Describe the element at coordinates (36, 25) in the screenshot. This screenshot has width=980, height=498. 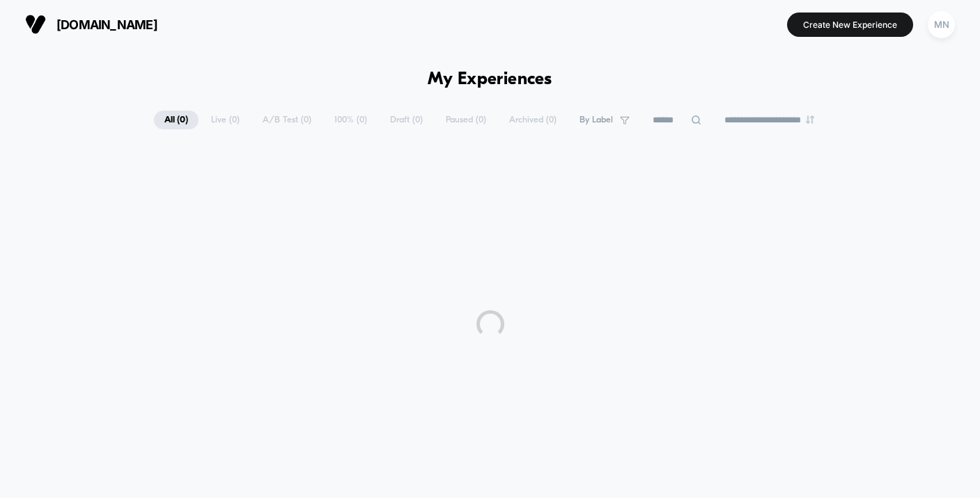
I see `img: Visually logo` at that location.